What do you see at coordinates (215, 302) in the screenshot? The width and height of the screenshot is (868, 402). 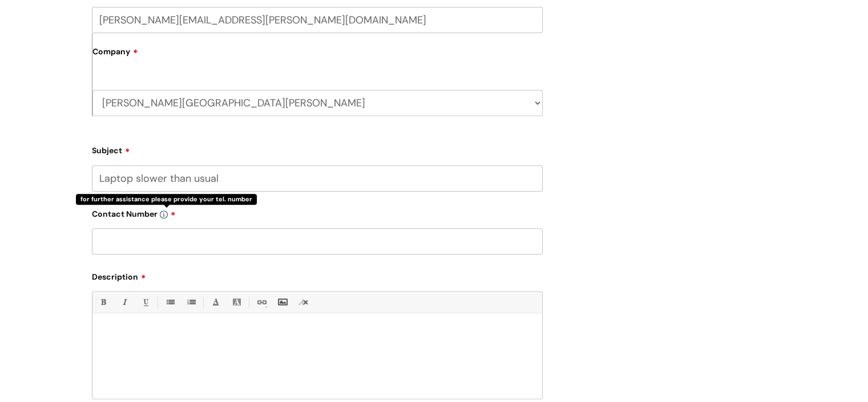 I see `a: Font Color` at bounding box center [215, 302].